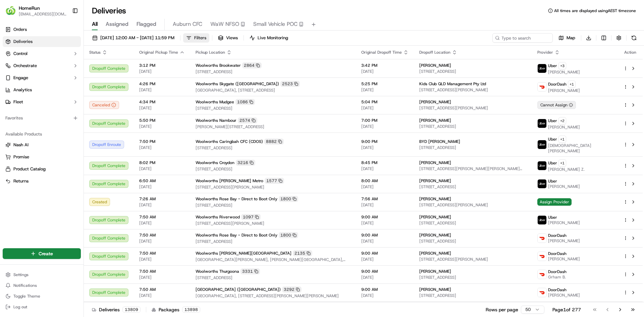  What do you see at coordinates (557, 105) in the screenshot?
I see `button: Cannot Assign` at bounding box center [557, 105].